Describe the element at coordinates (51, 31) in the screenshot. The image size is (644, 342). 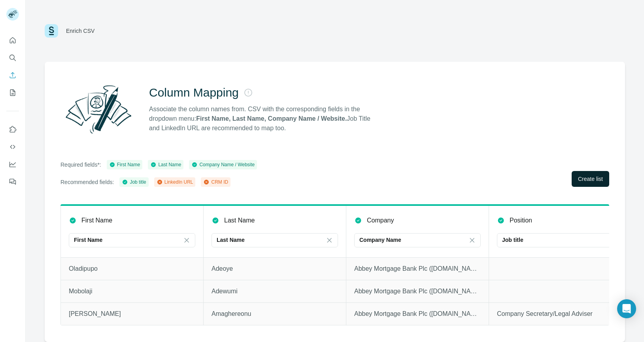
I see `img: Surfe Logo` at that location.